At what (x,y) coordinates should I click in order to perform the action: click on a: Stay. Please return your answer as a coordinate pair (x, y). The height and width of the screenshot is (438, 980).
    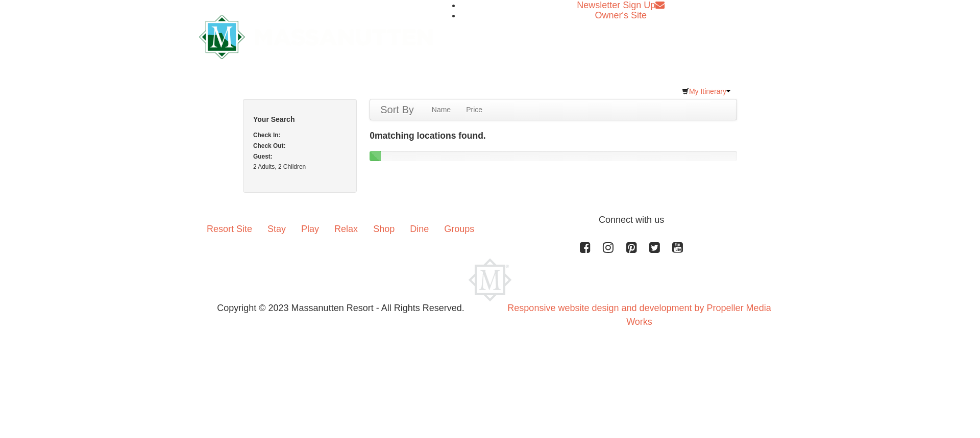
    Looking at the image, I should click on (277, 229).